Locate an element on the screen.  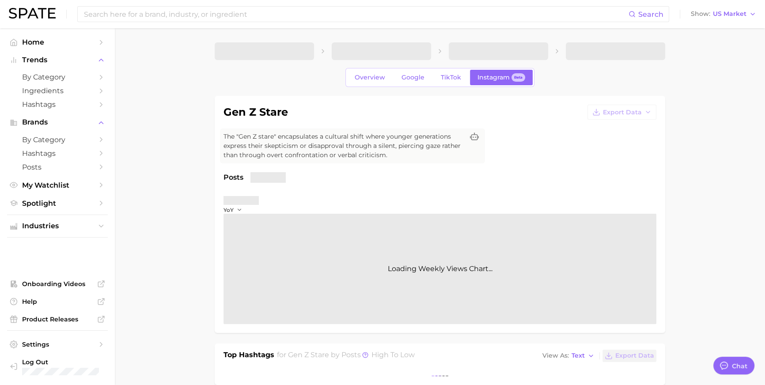
a: TikTok is located at coordinates (451, 77).